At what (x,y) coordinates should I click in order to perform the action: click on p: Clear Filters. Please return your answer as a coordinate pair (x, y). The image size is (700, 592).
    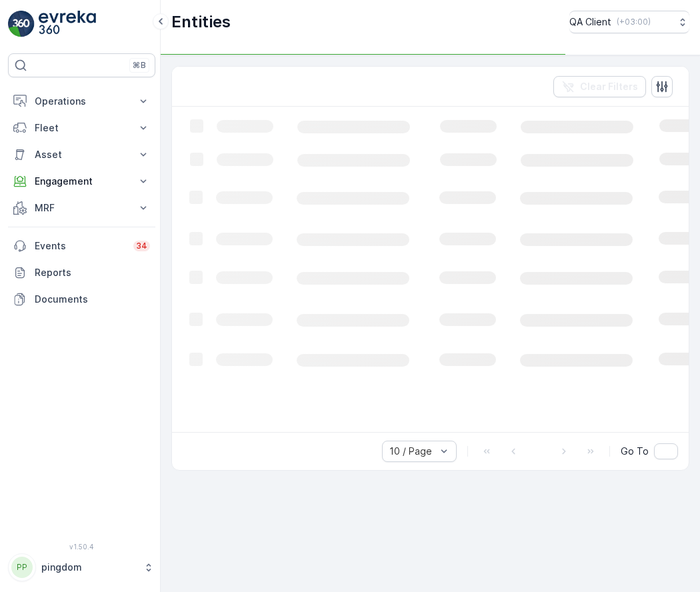
    Looking at the image, I should click on (609, 87).